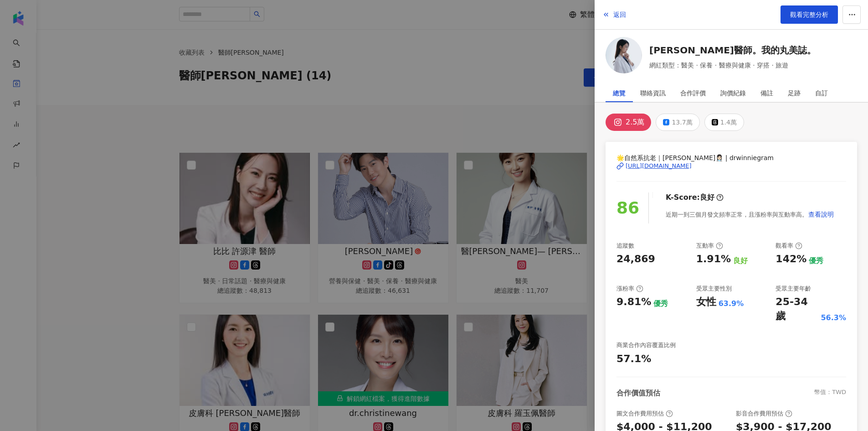 The image size is (868, 431). I want to click on span: 查看說明, so click(821, 215).